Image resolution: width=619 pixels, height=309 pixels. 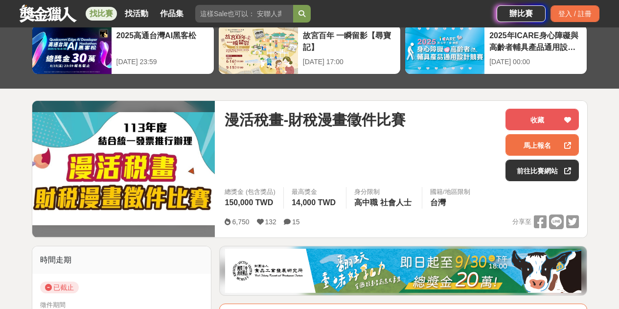 I want to click on span: 社會人士, so click(x=396, y=202).